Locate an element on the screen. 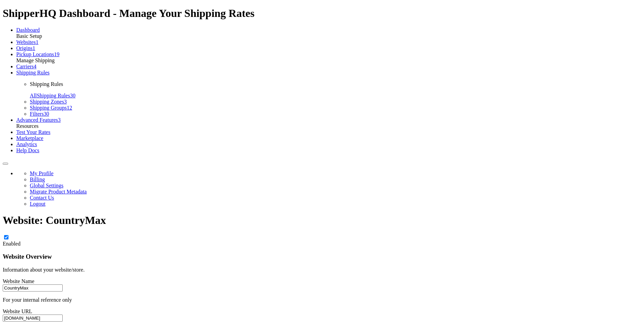 The image size is (644, 324). span: Shipping Rules is located at coordinates (33, 72).